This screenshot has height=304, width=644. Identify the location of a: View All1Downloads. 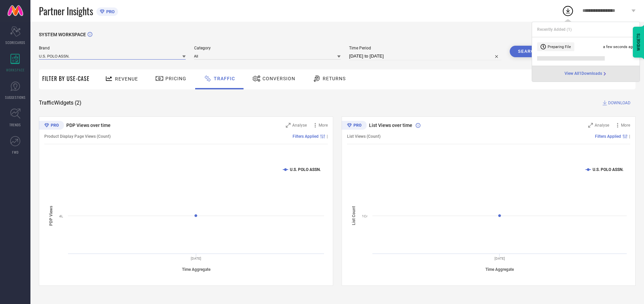
(586, 73).